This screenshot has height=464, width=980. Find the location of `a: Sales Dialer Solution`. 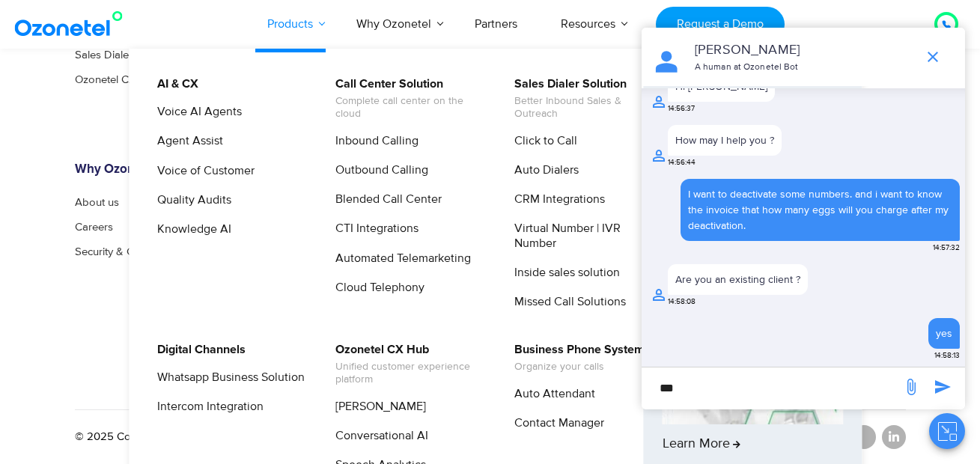

a: Sales Dialer Solution is located at coordinates (125, 54).